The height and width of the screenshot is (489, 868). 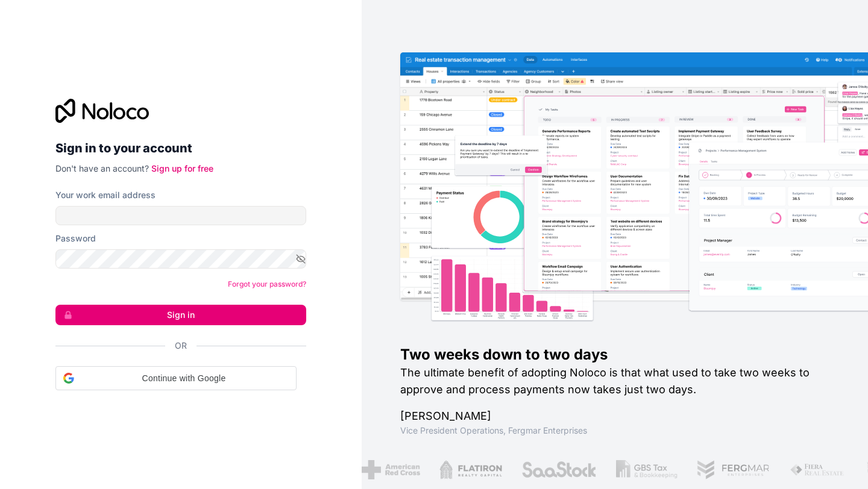 What do you see at coordinates (615, 355) in the screenshot?
I see `h1: Two weeks down to two days` at bounding box center [615, 355].